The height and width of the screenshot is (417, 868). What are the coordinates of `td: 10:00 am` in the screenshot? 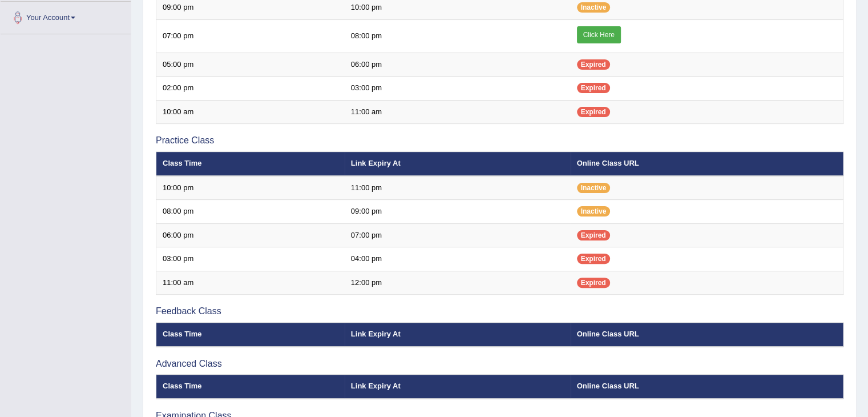 It's located at (250, 112).